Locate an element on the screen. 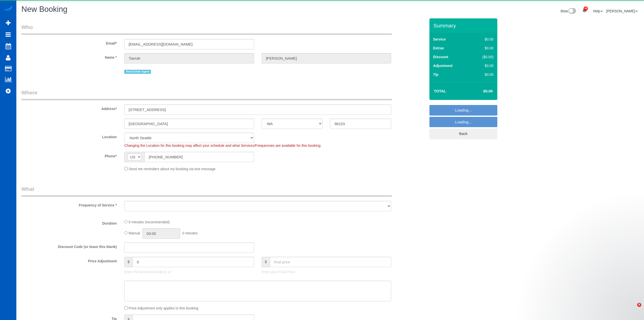 This screenshot has height=320, width=644. input: City* is located at coordinates (189, 124).